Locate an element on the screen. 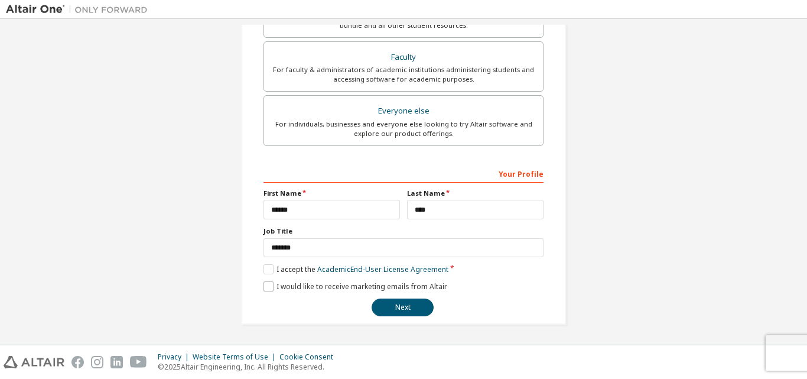 Image resolution: width=807 pixels, height=379 pixels. label: First Name is located at coordinates (332, 193).